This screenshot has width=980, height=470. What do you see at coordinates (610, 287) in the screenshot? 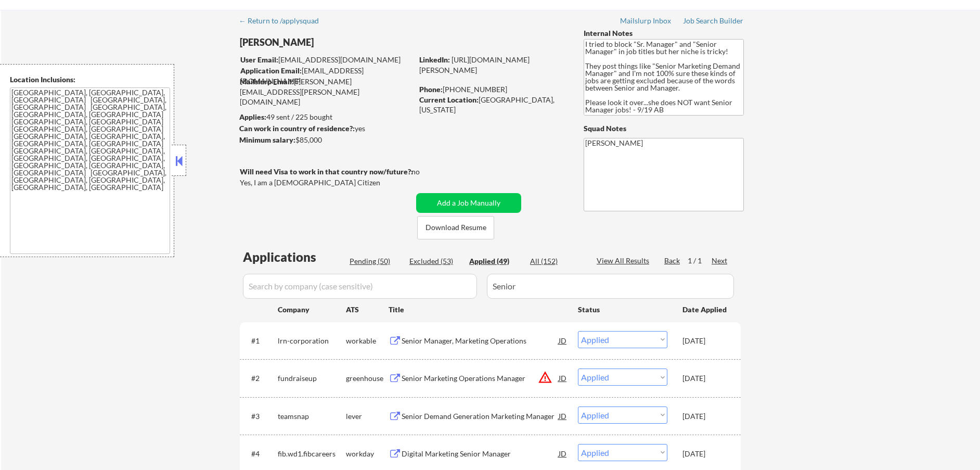
I see `input: Search by title (case sensitive)` at bounding box center [610, 287].